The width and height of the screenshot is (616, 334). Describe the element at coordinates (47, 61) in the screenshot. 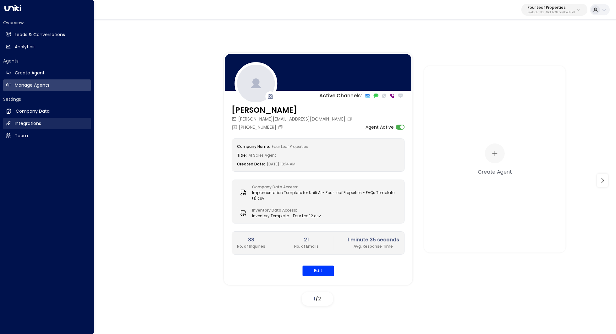

I see `h2: Agents` at that location.